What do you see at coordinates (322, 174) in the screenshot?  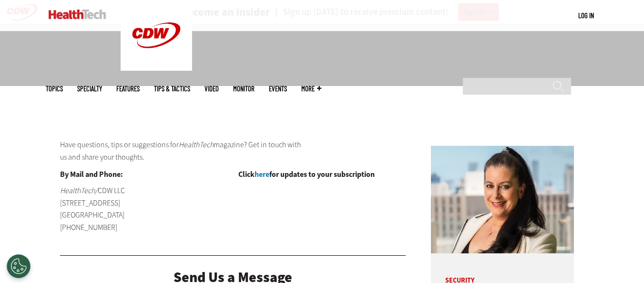 I see `h4: Click for updates to your subscription` at bounding box center [322, 174].